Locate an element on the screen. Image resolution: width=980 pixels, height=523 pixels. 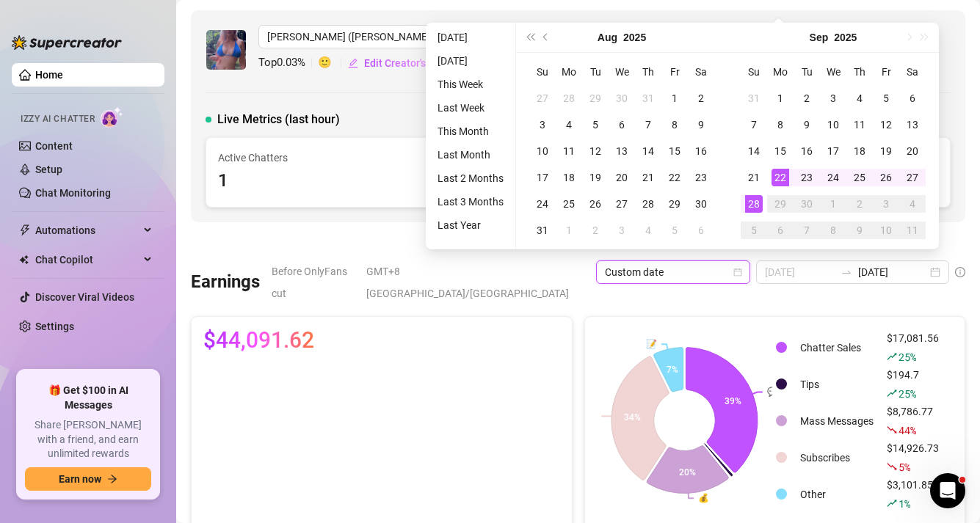
span: Active Chatters is located at coordinates (326, 158).